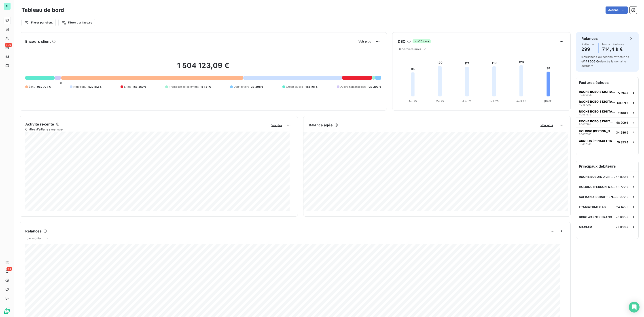 This screenshot has width=644, height=317. I want to click on span: BORGWARNER FRANCE SA, so click(597, 217).